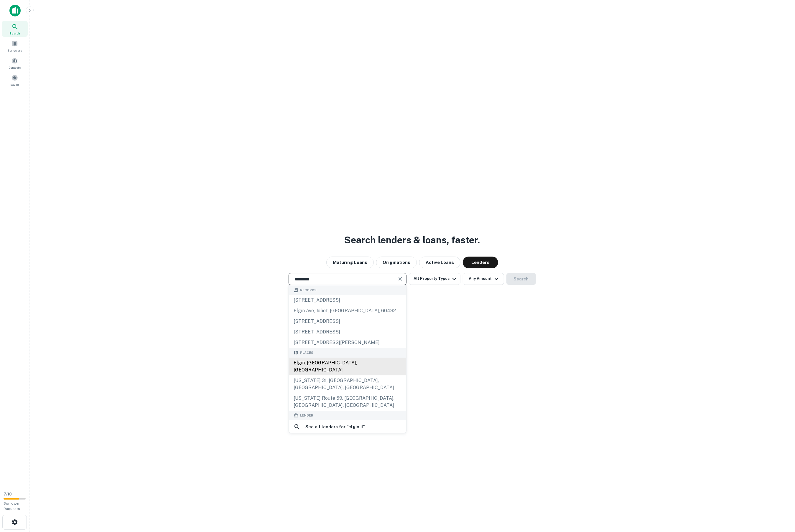  Describe the element at coordinates (15, 11) in the screenshot. I see `img: capitalize-icon.png` at that location.